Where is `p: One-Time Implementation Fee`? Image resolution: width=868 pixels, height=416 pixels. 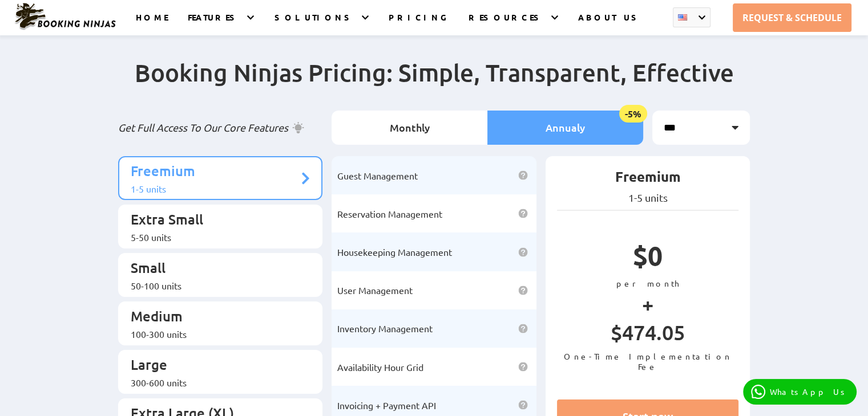 p: One-Time Implementation Fee is located at coordinates (648, 361).